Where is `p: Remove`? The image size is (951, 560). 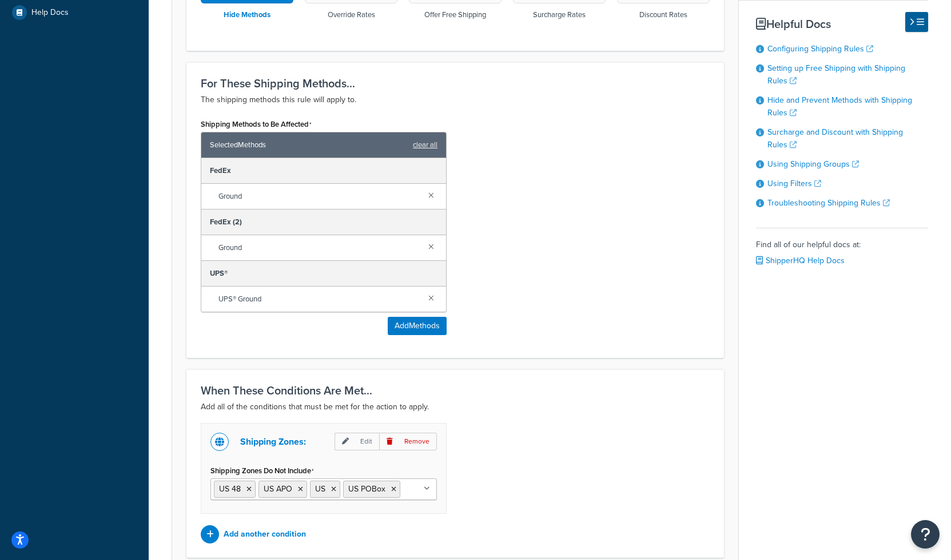 p: Remove is located at coordinates (407, 442).